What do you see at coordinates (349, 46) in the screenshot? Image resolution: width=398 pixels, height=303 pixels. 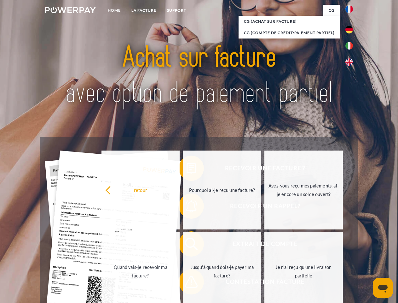 I see `img: it` at bounding box center [349, 46].